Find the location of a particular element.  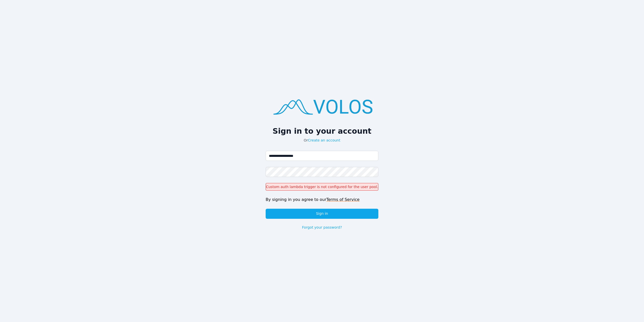

button: Sign in is located at coordinates (322, 214).